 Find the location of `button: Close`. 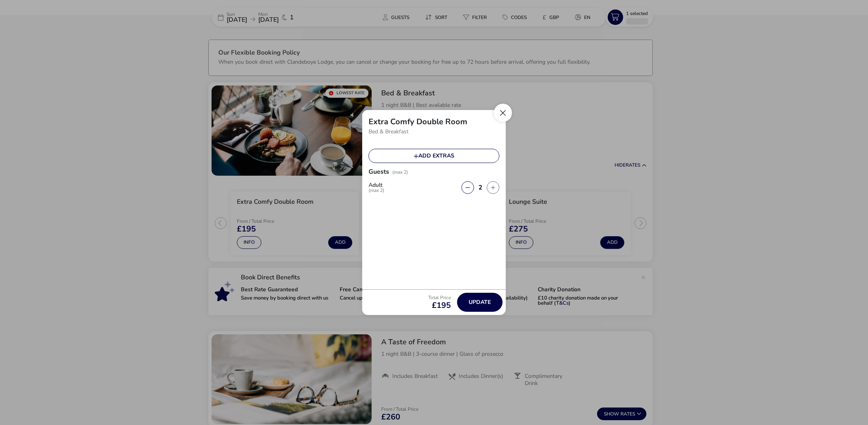

button: Close is located at coordinates (503, 113).